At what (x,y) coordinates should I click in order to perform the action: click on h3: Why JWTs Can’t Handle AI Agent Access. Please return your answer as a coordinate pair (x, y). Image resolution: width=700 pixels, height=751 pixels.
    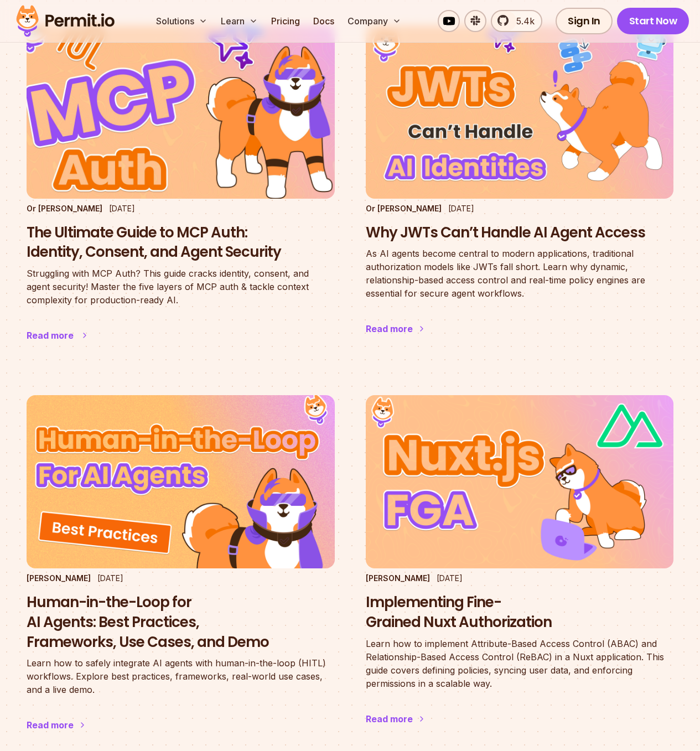
    Looking at the image, I should click on (519, 233).